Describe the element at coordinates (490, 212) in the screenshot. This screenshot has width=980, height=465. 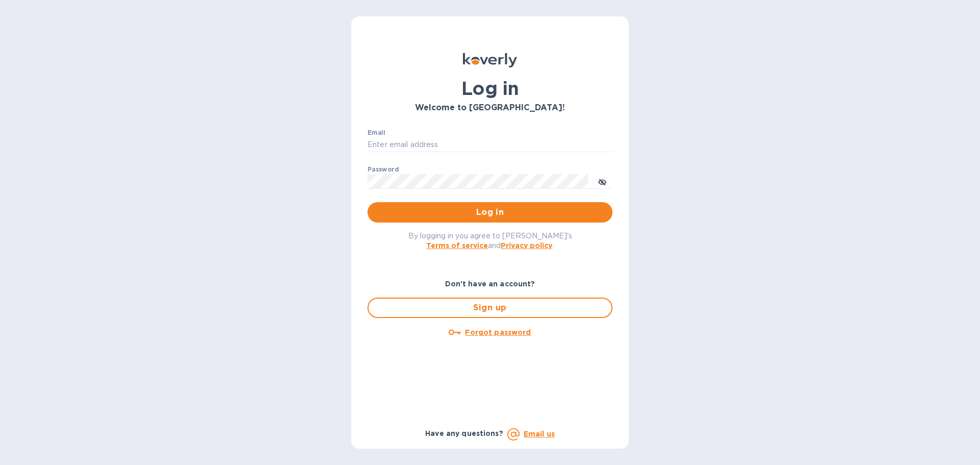
I see `button: Log in` at that location.